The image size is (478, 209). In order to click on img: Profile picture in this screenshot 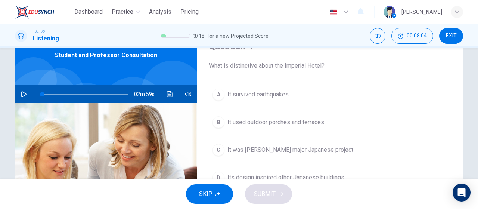, I will do `click(390, 12)`.